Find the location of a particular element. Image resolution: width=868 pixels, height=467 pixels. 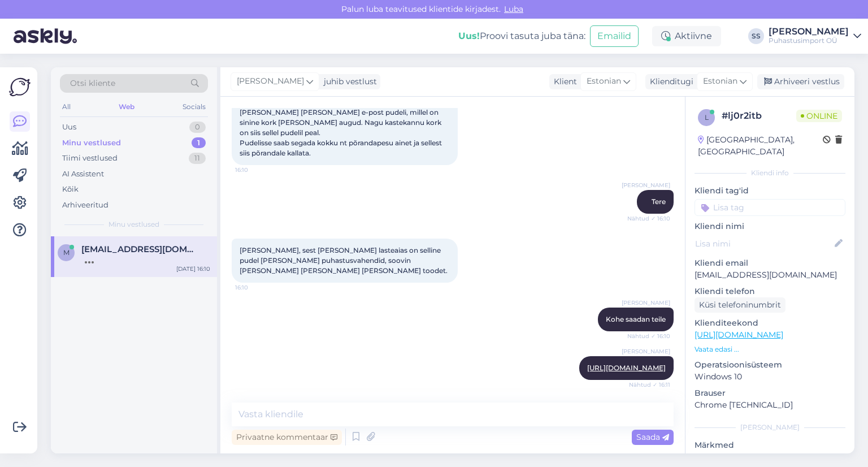

input: Lisa nimi is located at coordinates (764, 244).